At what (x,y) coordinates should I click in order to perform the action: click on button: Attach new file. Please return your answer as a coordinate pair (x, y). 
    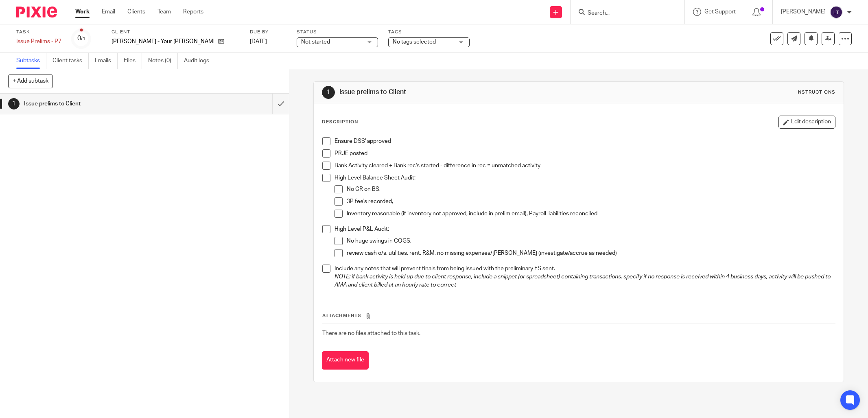
    Looking at the image, I should click on (345, 360).